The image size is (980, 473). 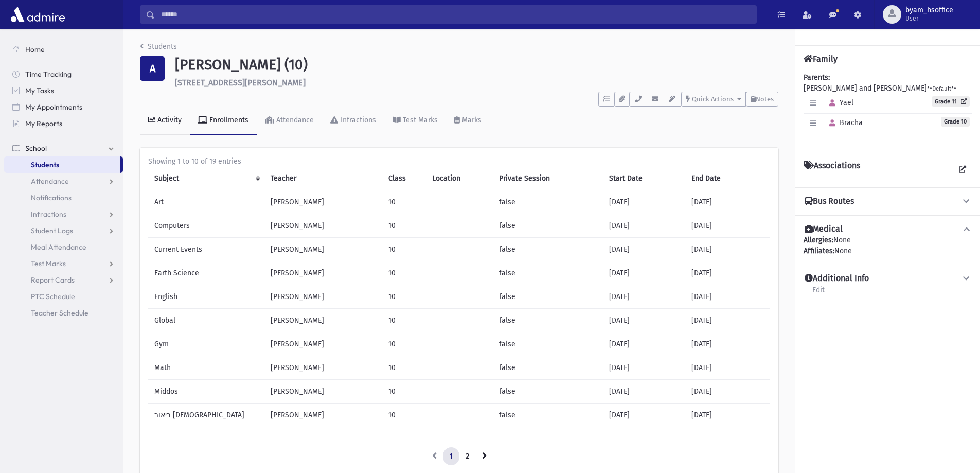 What do you see at coordinates (836, 278) in the screenshot?
I see `h4: Additional Info` at bounding box center [836, 278].